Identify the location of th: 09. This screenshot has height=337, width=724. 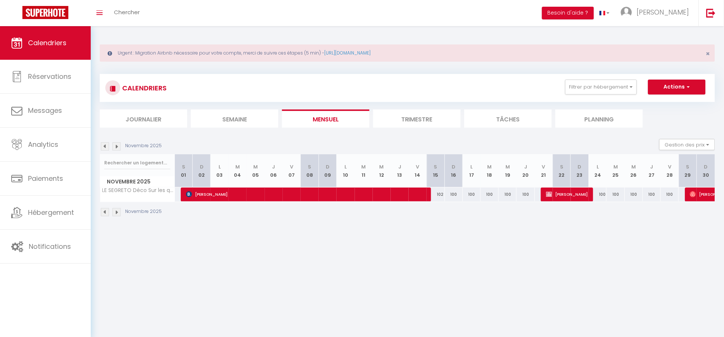
(328, 171).